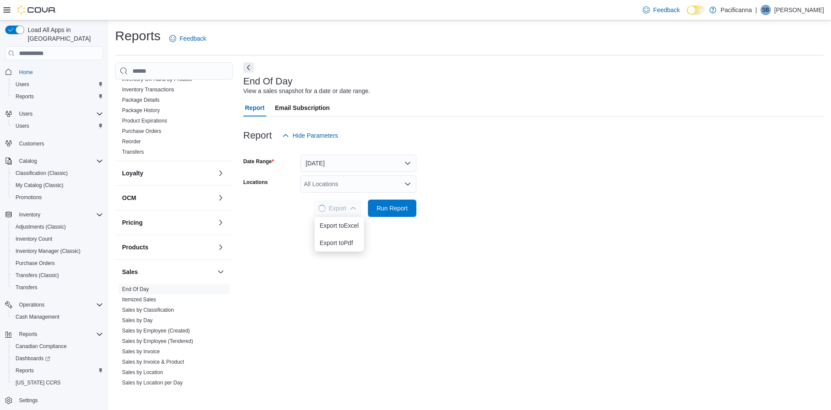 The image size is (831, 410). Describe the element at coordinates (306, 91) in the screenshot. I see `div: View a sales snapshot for a date or date range.` at that location.